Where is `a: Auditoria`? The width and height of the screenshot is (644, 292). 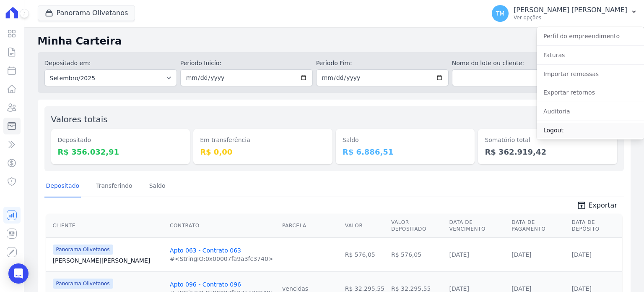
a: Auditoria is located at coordinates (591, 111).